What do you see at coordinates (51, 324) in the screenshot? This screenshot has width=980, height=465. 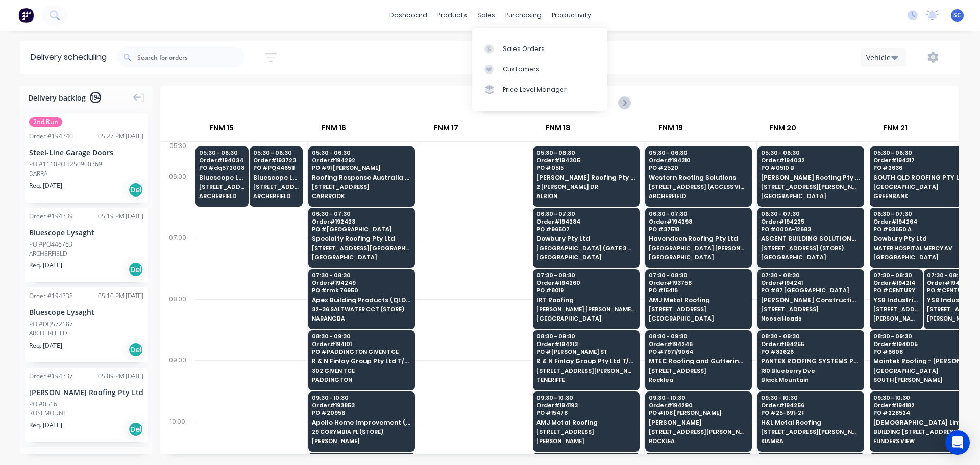 I see `div: PO #DQ572187` at bounding box center [51, 324].